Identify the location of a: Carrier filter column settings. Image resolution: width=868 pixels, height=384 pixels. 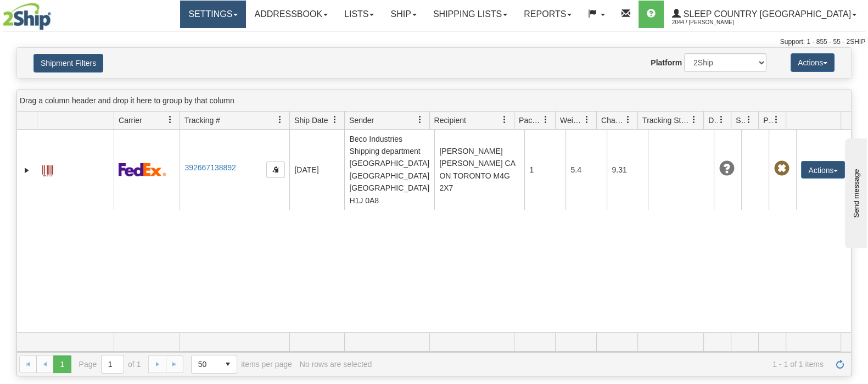
(170, 120).